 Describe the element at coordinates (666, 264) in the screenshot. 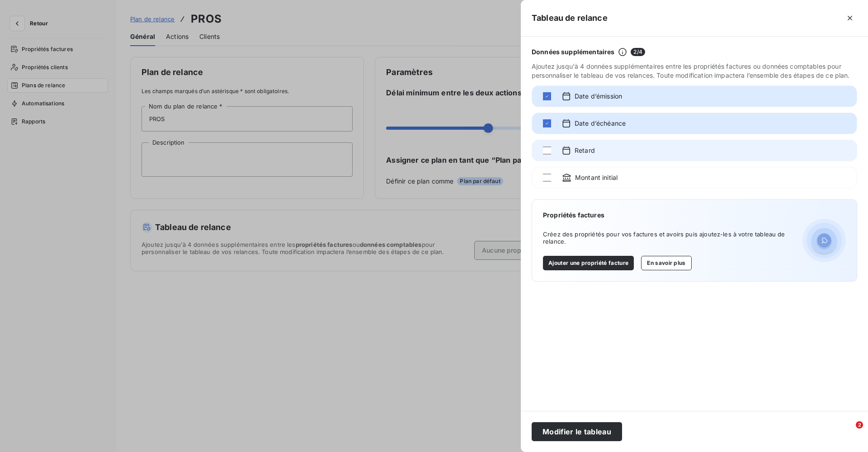

I see `button: En savoir plus` at that location.